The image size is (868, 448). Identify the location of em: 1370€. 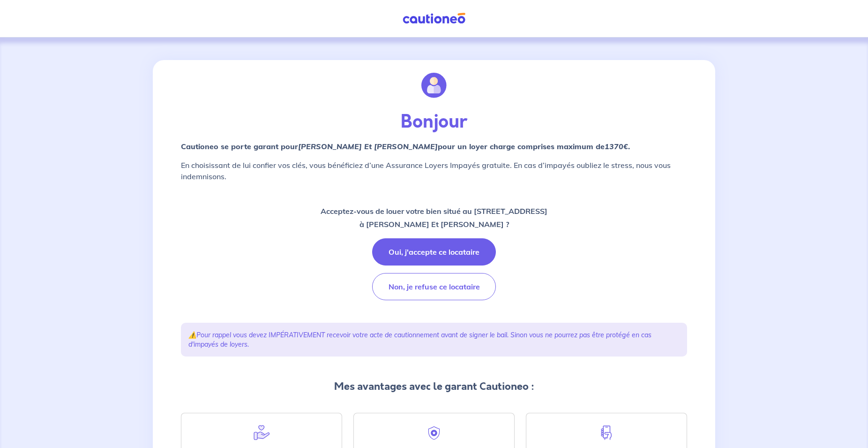
(616, 146).